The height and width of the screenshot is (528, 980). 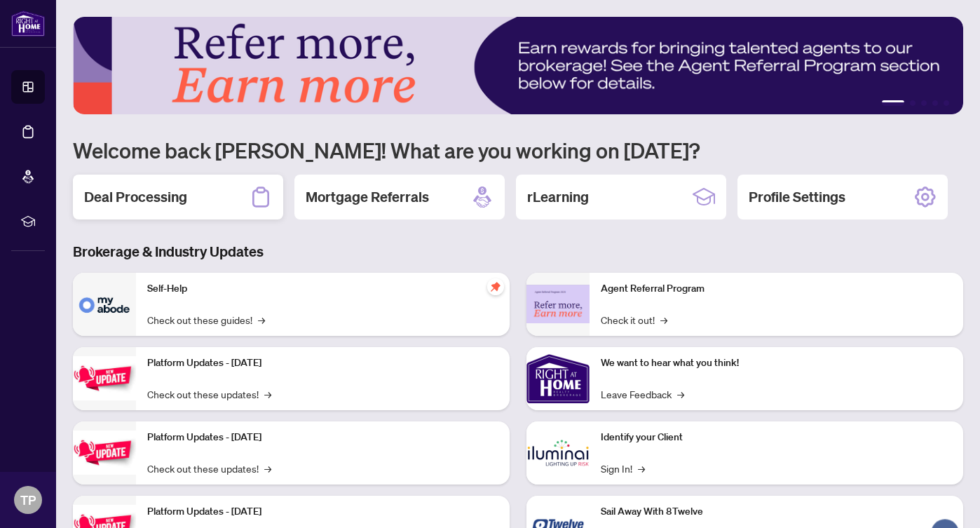 I want to click on h2: Mortgage Referrals, so click(x=367, y=197).